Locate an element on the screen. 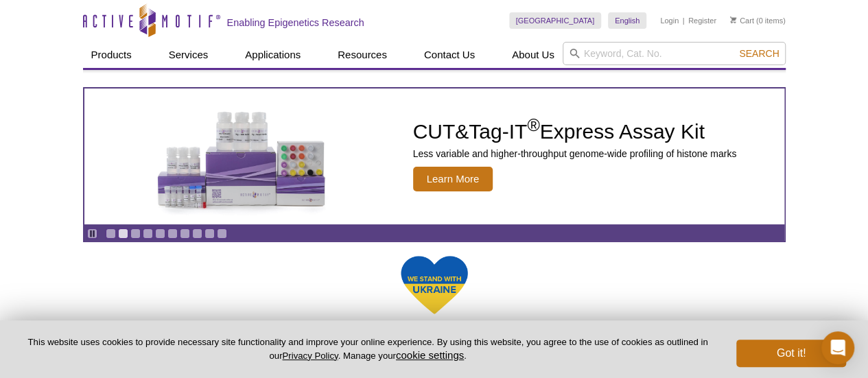 The height and width of the screenshot is (378, 868). a: Go to slide 3 is located at coordinates (135, 233).